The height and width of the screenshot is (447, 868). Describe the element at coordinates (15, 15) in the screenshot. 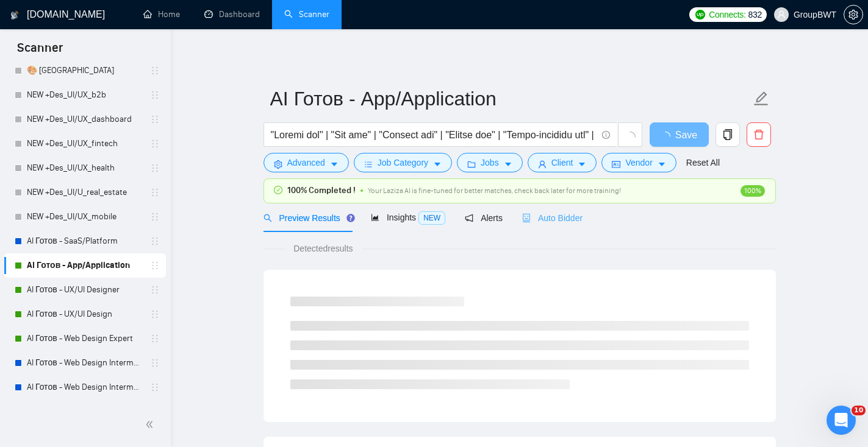

I see `img: logo` at that location.